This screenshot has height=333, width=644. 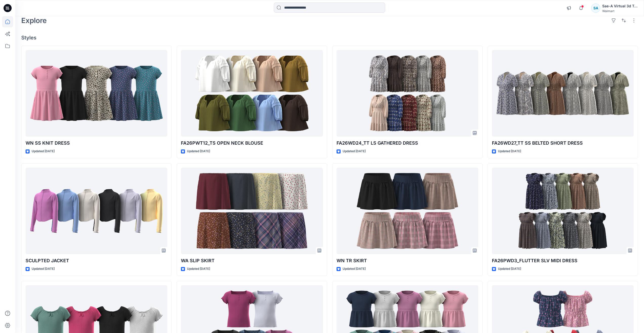 What do you see at coordinates (330, 38) in the screenshot?
I see `h4: Styles` at bounding box center [330, 38].